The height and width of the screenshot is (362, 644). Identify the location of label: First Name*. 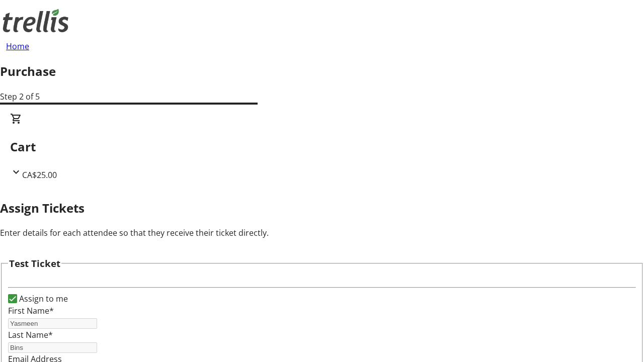
(31, 311).